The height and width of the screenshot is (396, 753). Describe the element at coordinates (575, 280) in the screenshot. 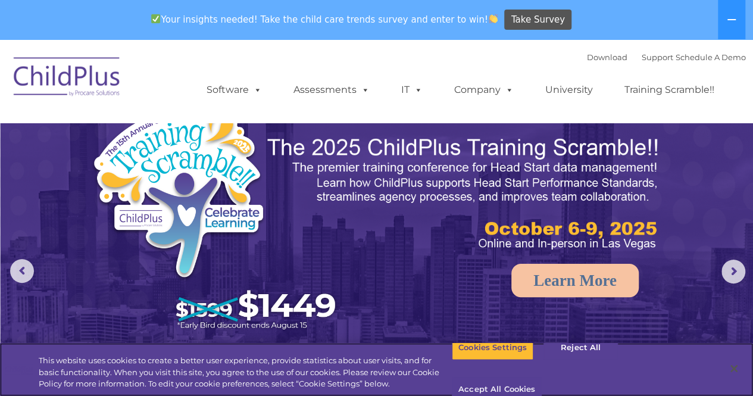

I see `a: Learn More` at that location.